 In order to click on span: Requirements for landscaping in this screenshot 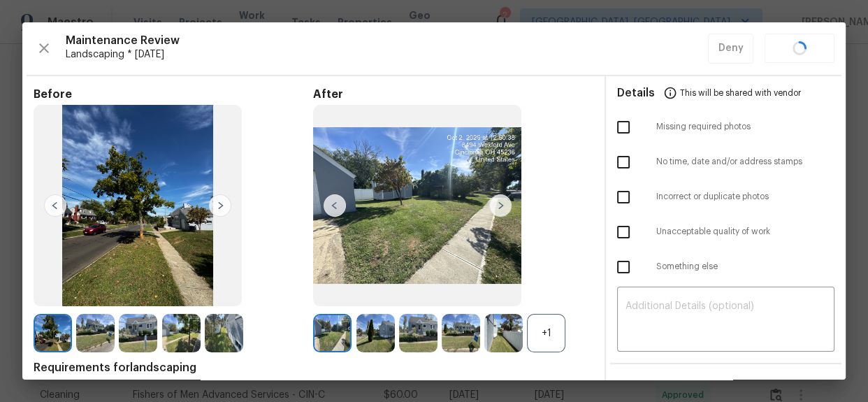, I will do `click(314, 368)`.